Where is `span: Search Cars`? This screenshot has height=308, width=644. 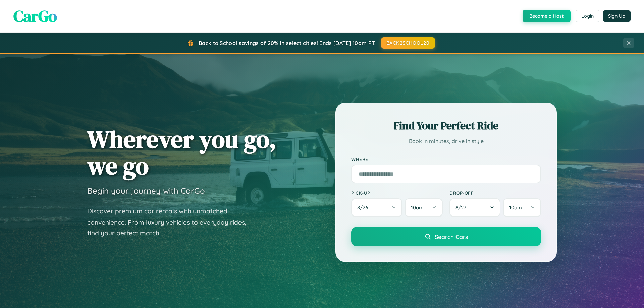
span: Search Cars is located at coordinates (451, 237).